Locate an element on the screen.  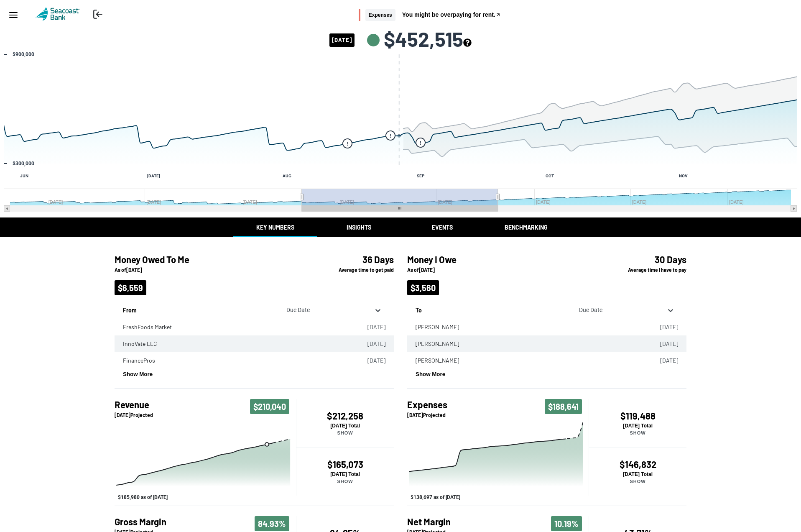
h4: Net Margin is located at coordinates (429, 521).